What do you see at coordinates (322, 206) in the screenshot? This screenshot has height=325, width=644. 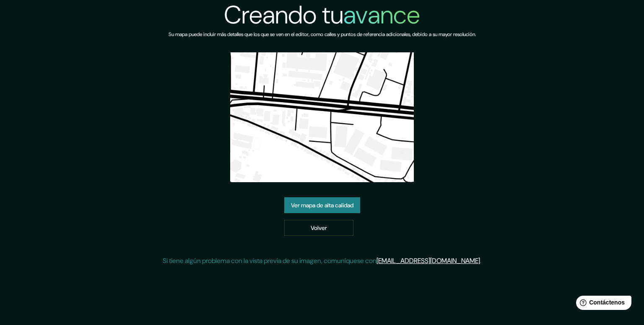 I see `font: Ver mapa de alta calidad` at bounding box center [322, 206].